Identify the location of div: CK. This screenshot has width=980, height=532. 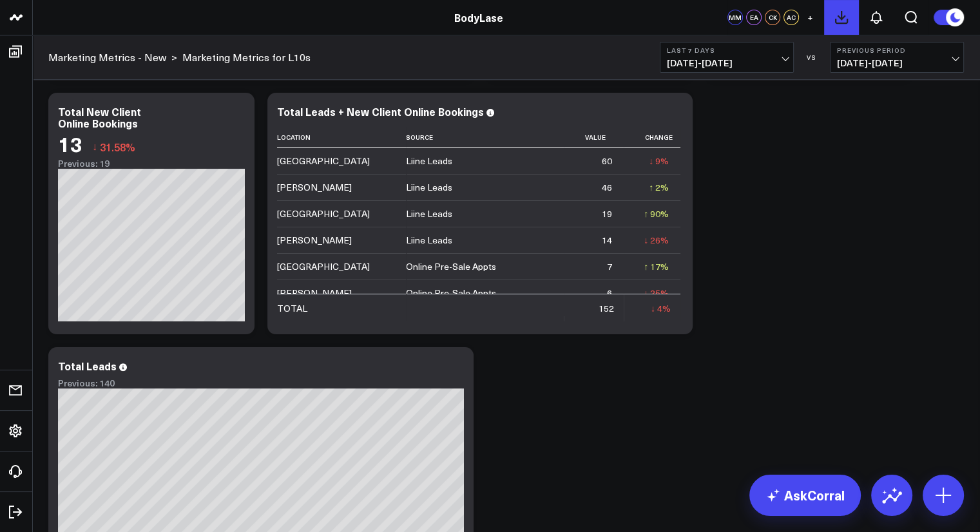
(772, 17).